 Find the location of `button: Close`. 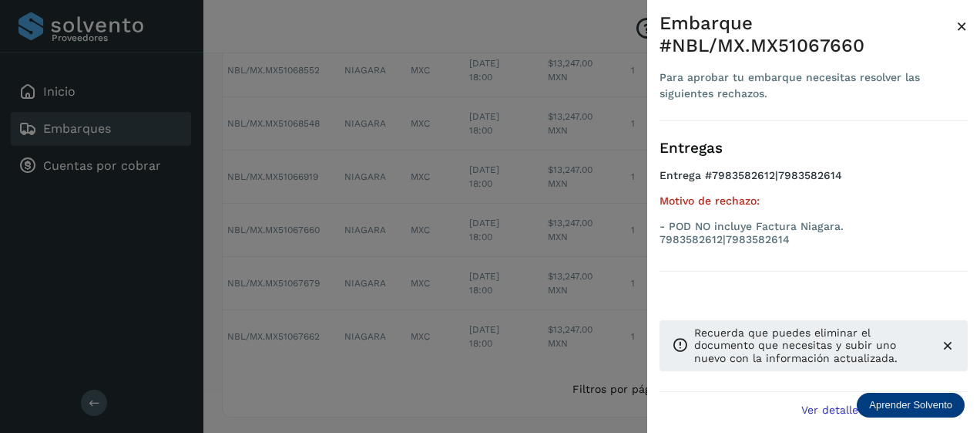

button: Close is located at coordinates (962, 26).